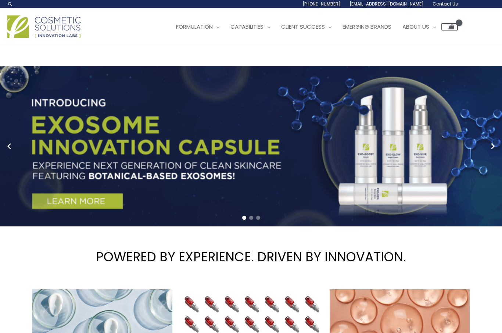 This screenshot has height=333, width=502. What do you see at coordinates (258, 217) in the screenshot?
I see `span: Go to slide 3` at bounding box center [258, 217].